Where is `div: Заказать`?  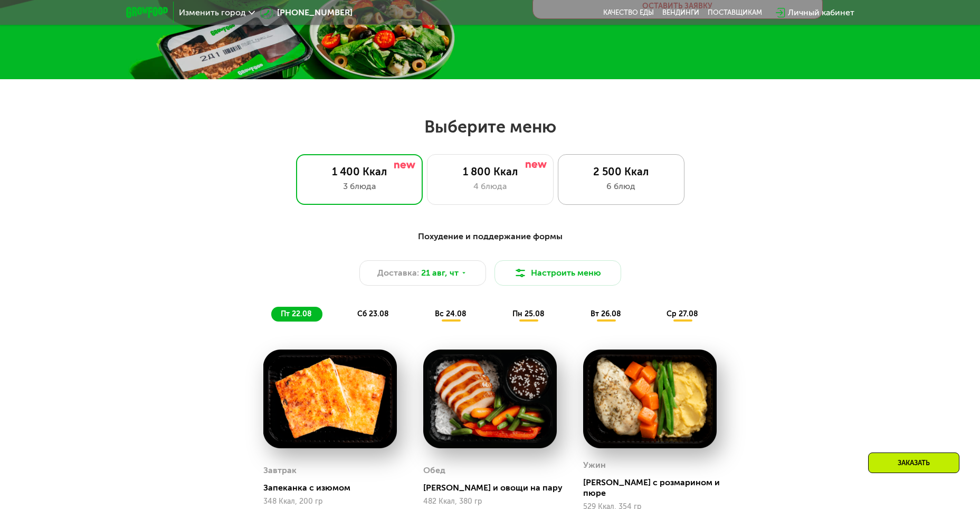
div: Заказать is located at coordinates (914, 462).